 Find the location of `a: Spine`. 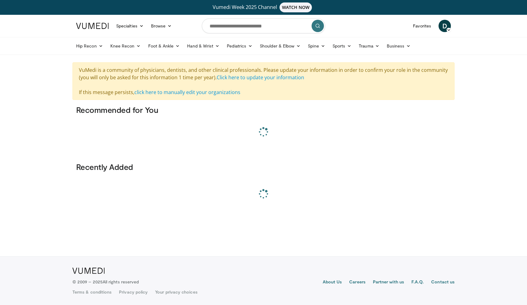

a: Spine is located at coordinates (316, 46).